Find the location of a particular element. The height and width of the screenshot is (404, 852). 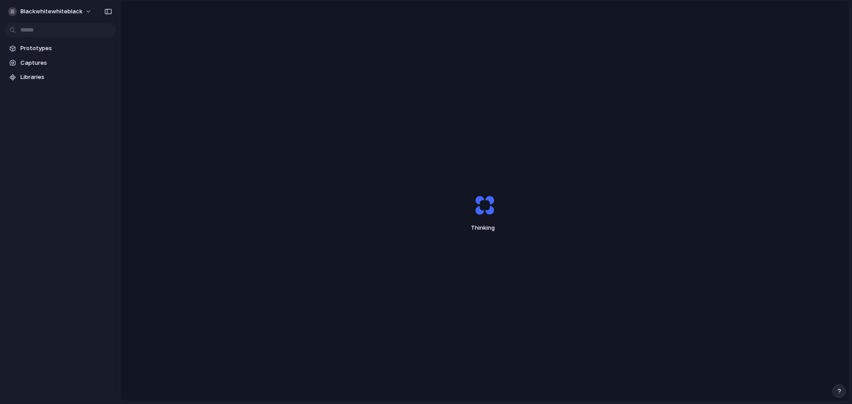

span: Thinking is located at coordinates (485, 228).